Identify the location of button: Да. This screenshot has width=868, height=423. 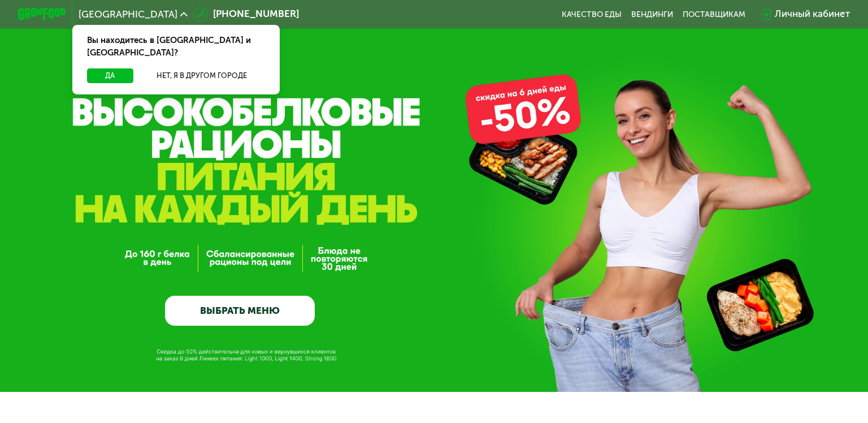
(111, 76).